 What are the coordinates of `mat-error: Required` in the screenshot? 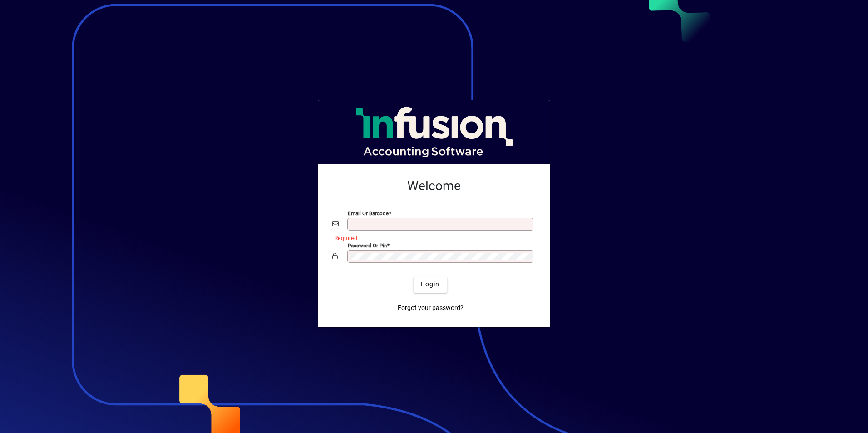 It's located at (431, 237).